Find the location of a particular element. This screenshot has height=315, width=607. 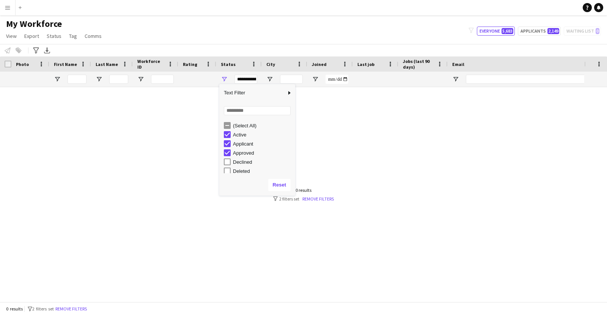

span: Joined is located at coordinates (319, 64).